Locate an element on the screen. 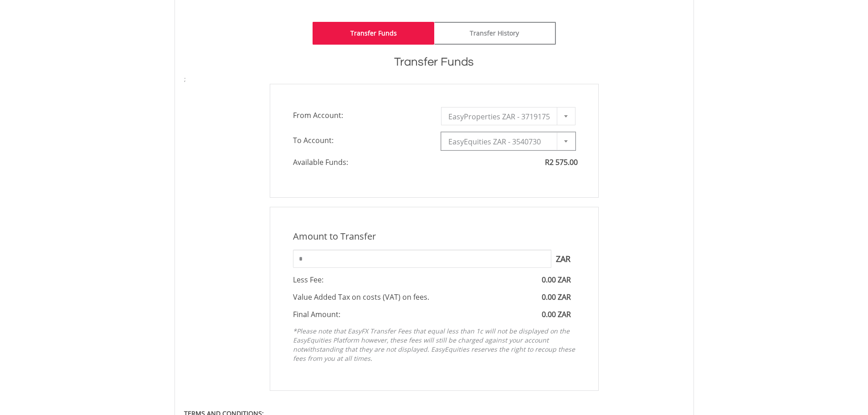  span: Less Fee: is located at coordinates (308, 280).